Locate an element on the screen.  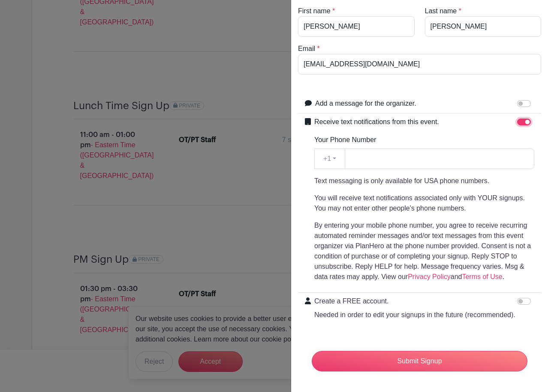
label: First name is located at coordinates (314, 11).